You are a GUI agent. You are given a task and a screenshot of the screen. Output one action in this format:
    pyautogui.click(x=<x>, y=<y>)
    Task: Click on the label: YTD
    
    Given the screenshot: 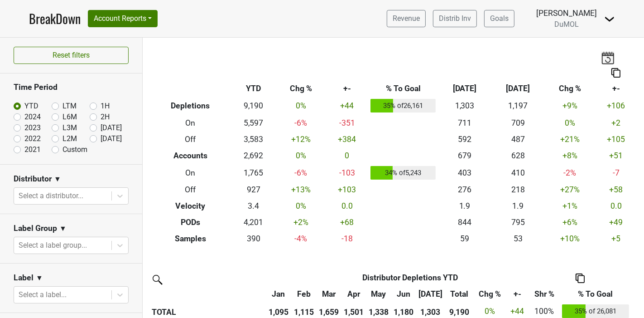 What is the action you would take?
    pyautogui.click(x=31, y=106)
    